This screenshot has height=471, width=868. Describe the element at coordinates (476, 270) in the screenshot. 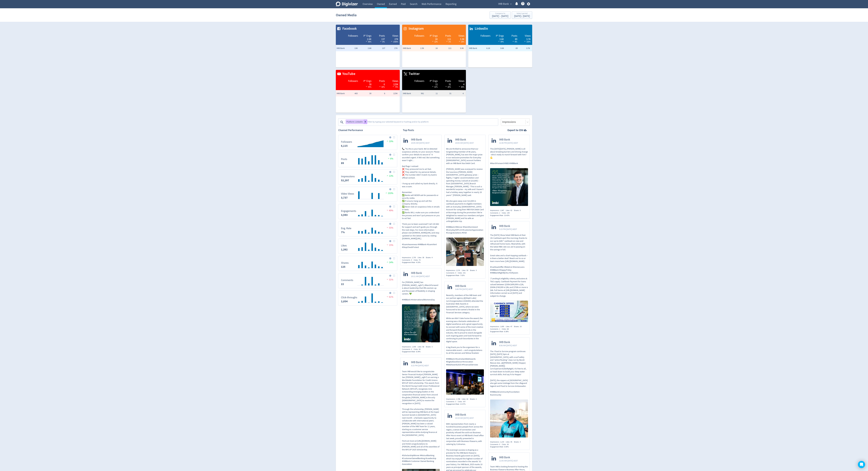

I see `span: 3` at that location.